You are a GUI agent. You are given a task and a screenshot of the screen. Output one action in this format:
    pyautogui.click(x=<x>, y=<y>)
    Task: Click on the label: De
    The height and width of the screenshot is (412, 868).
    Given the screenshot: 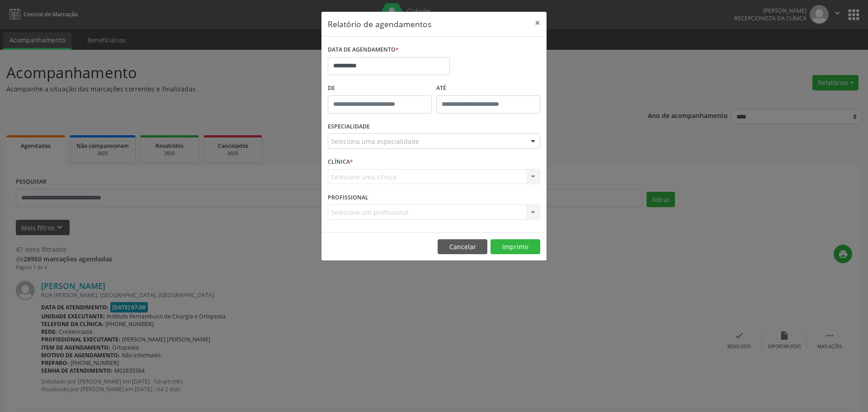 What is the action you would take?
    pyautogui.click(x=380, y=88)
    